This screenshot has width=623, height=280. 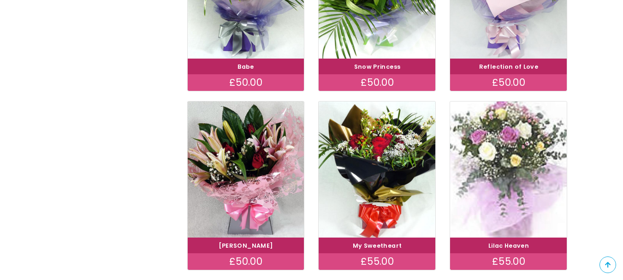 What do you see at coordinates (246, 169) in the screenshot?
I see `img: Lily Rose Bouquet` at bounding box center [246, 169].